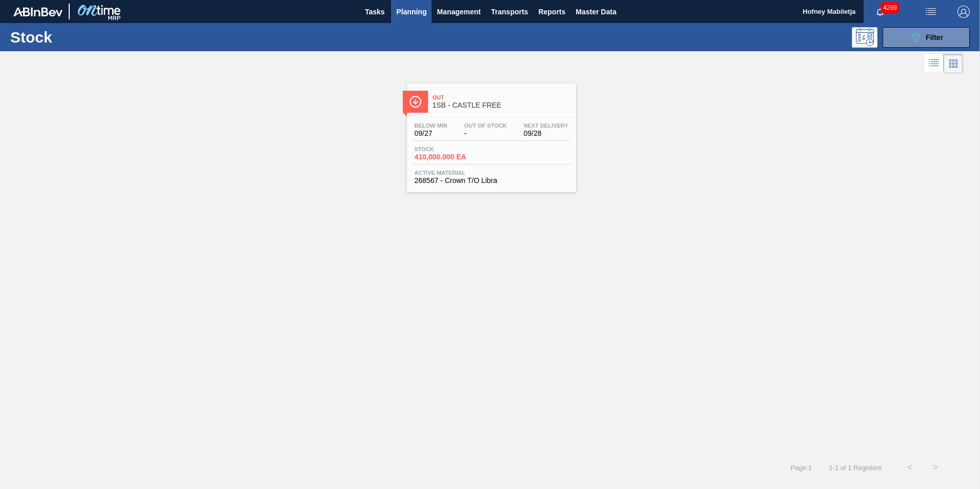  I want to click on span: 268567 - Crown T/O Libra, so click(492, 180).